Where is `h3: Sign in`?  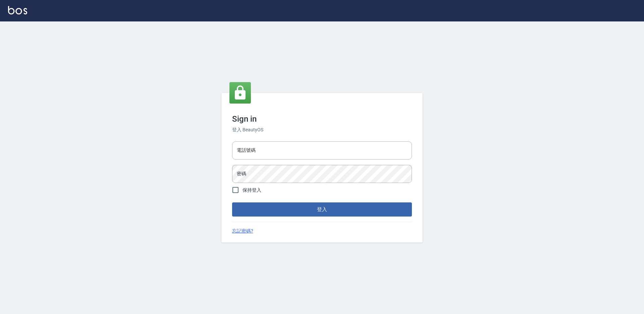 h3: Sign in is located at coordinates (322, 119).